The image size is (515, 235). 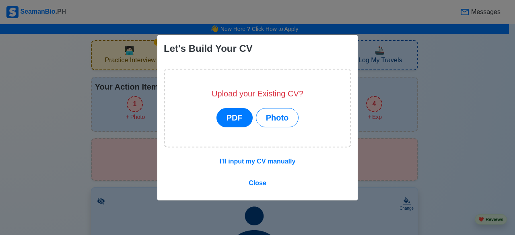 I want to click on button: Photo, so click(x=277, y=118).